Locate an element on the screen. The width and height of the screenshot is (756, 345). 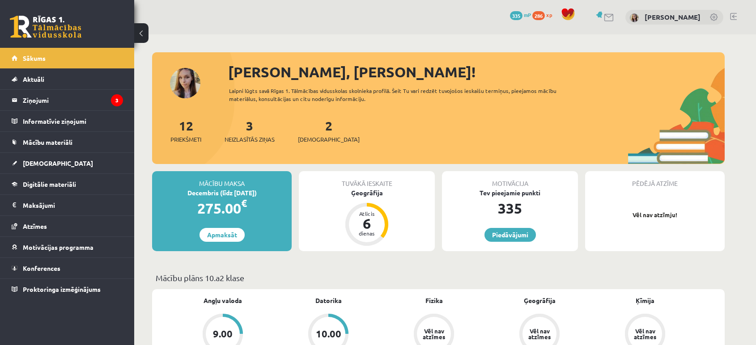
a: Piedāvājumi is located at coordinates (510, 235).